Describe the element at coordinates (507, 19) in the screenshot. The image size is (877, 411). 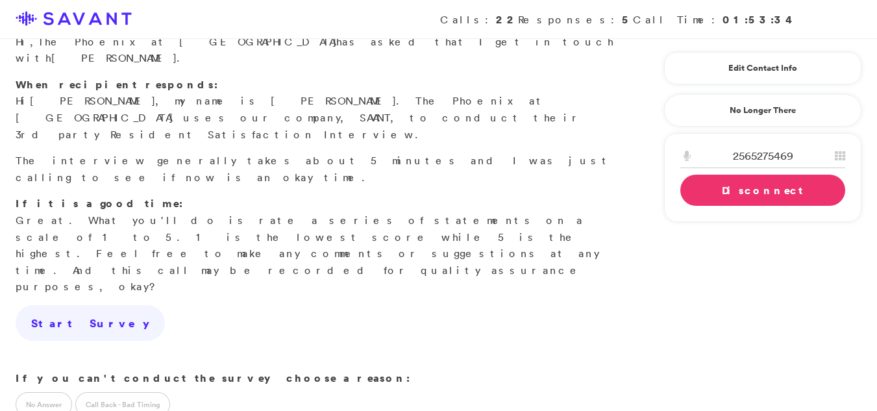
I see `strong: 22` at that location.